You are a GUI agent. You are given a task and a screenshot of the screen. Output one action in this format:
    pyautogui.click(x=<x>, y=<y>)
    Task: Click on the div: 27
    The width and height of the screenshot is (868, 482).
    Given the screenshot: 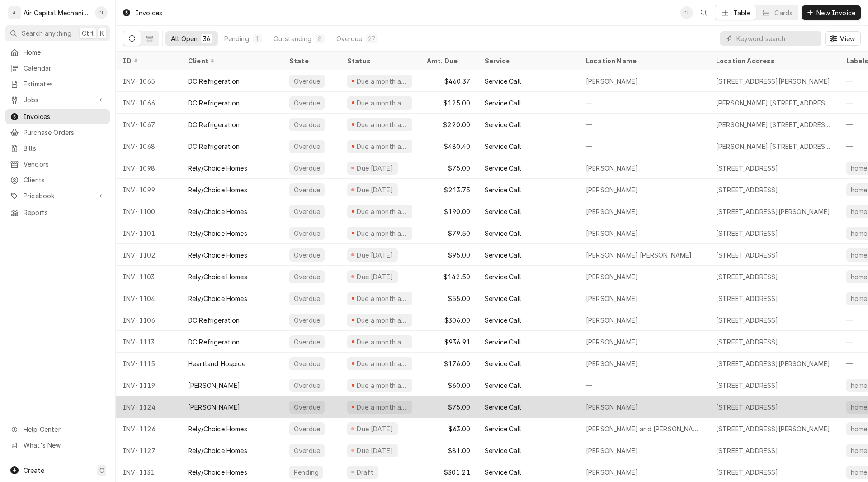 What is the action you would take?
    pyautogui.click(x=372, y=38)
    